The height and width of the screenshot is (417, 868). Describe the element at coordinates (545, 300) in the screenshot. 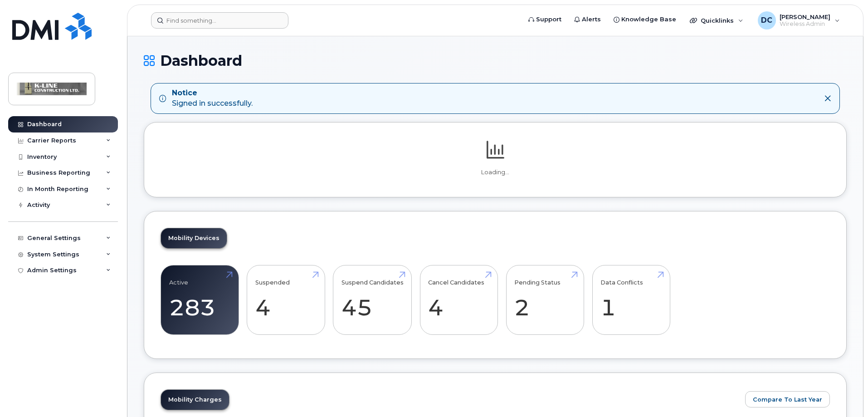

I see `a: Pending Status 2` at that location.